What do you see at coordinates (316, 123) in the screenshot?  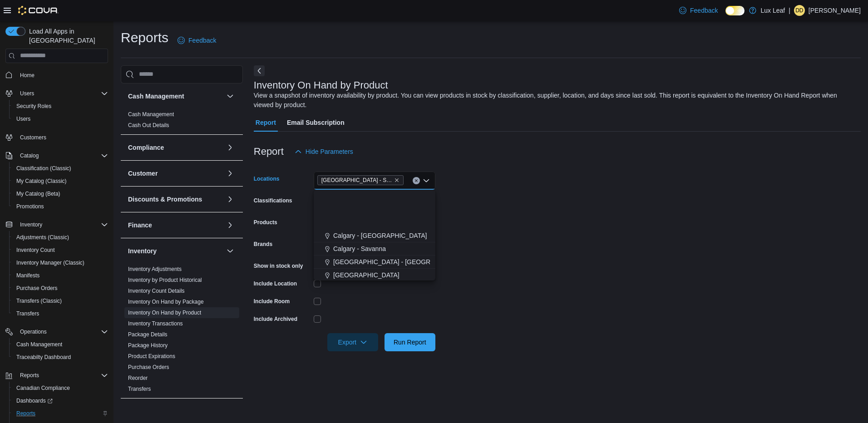 I see `span: Email Subscription` at bounding box center [316, 123].